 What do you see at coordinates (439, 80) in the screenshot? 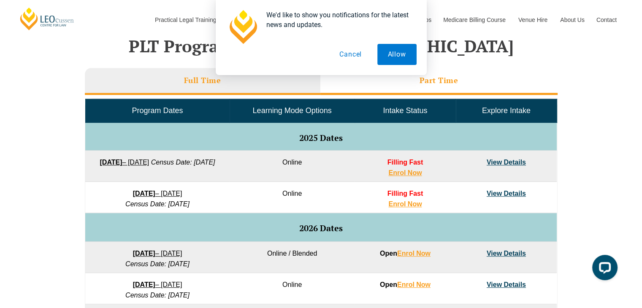
I see `h3: Part Time` at bounding box center [439, 80].